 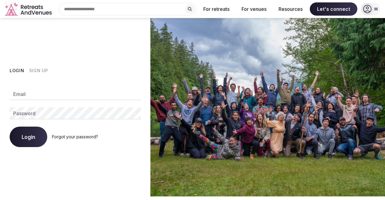 What do you see at coordinates (38, 71) in the screenshot?
I see `button: Sign Up` at bounding box center [38, 71].